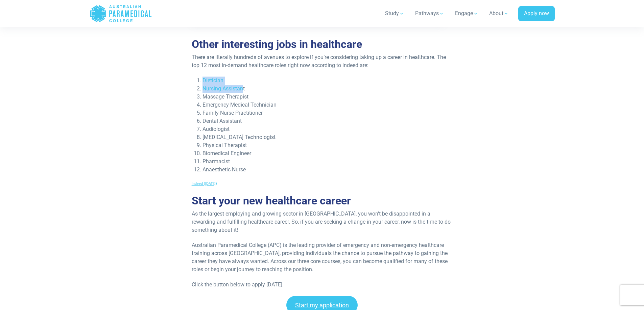  Describe the element at coordinates (430, 13) in the screenshot. I see `a: Pathways` at that location.